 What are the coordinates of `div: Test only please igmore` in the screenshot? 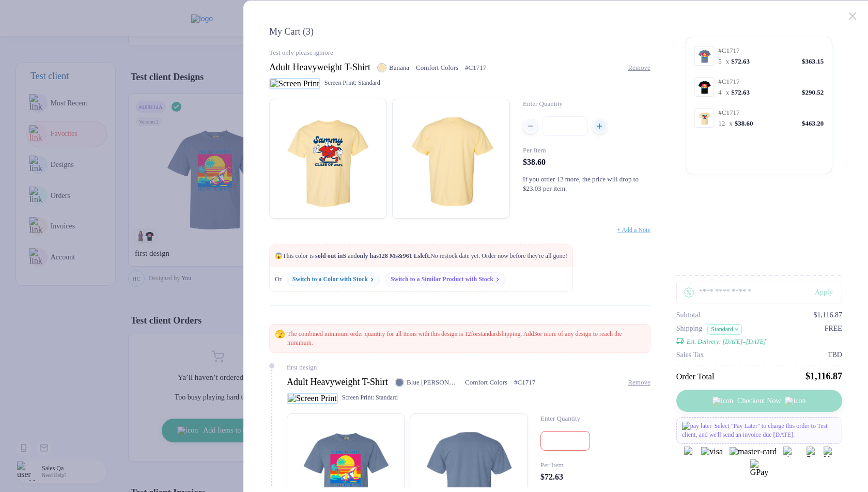 It's located at (460, 53).